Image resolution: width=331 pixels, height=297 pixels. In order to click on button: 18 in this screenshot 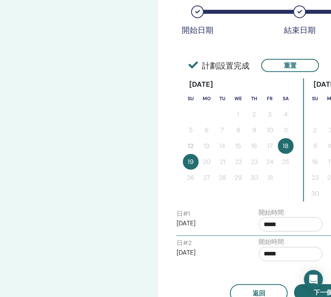, I will do `click(286, 146)`.